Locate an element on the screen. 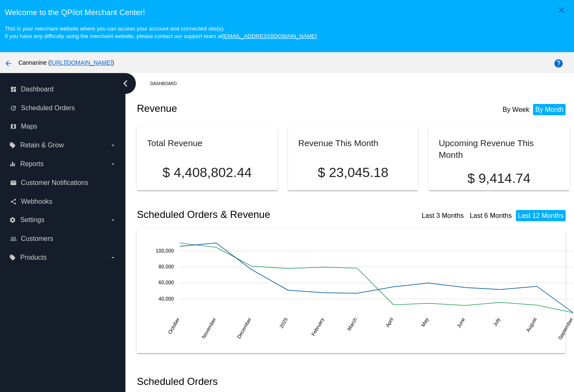 Image resolution: width=574 pixels, height=392 pixels. p: $ 4,408,802.44 is located at coordinates (207, 173).